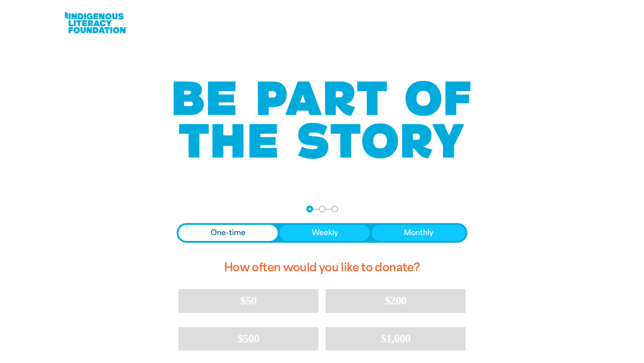 The width and height of the screenshot is (644, 363). Describe the element at coordinates (325, 233) in the screenshot. I see `button: Weekly` at that location.